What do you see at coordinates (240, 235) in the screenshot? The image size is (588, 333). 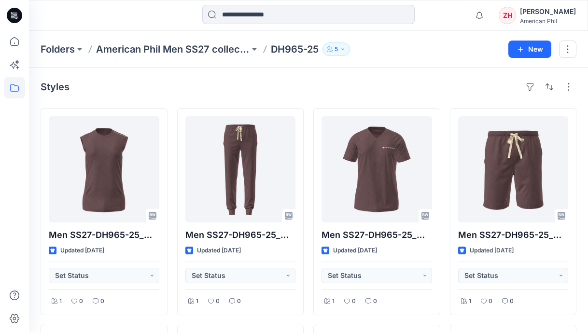 I see `p: Men SS27-DH965-25_MP10301` at bounding box center [240, 235].